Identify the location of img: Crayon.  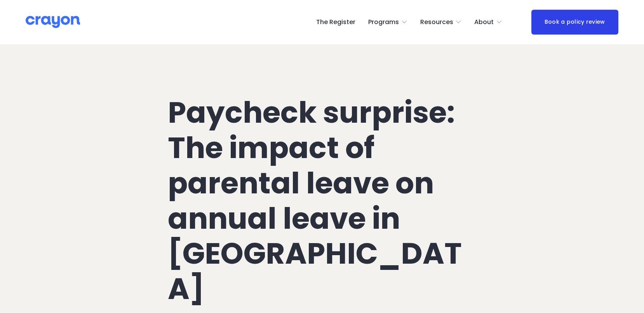
(53, 22).